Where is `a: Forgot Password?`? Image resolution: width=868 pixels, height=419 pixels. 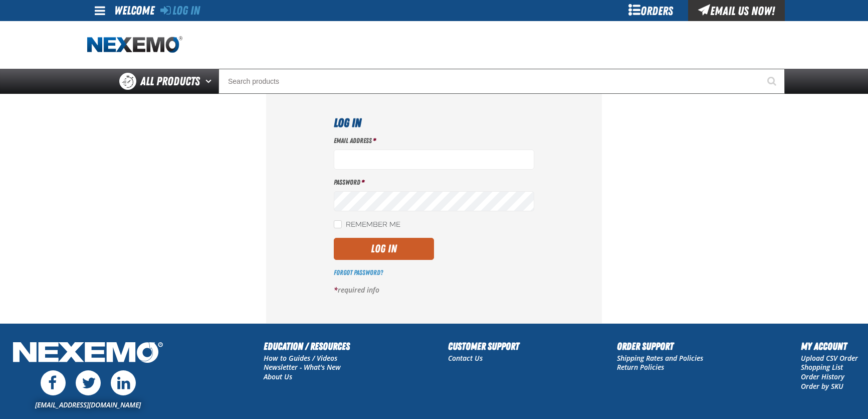 a: Forgot Password? is located at coordinates (358, 273).